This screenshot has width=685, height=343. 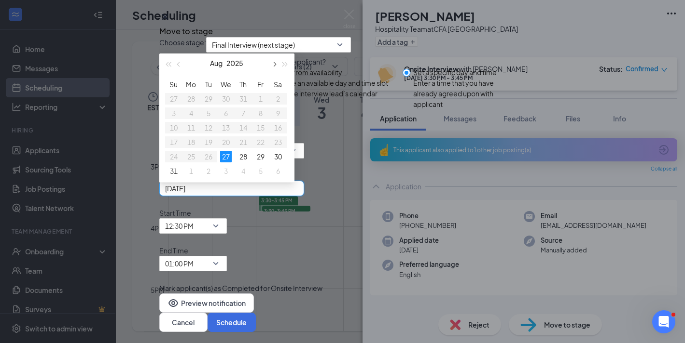 I want to click on td: 2025-09-04, so click(x=243, y=171).